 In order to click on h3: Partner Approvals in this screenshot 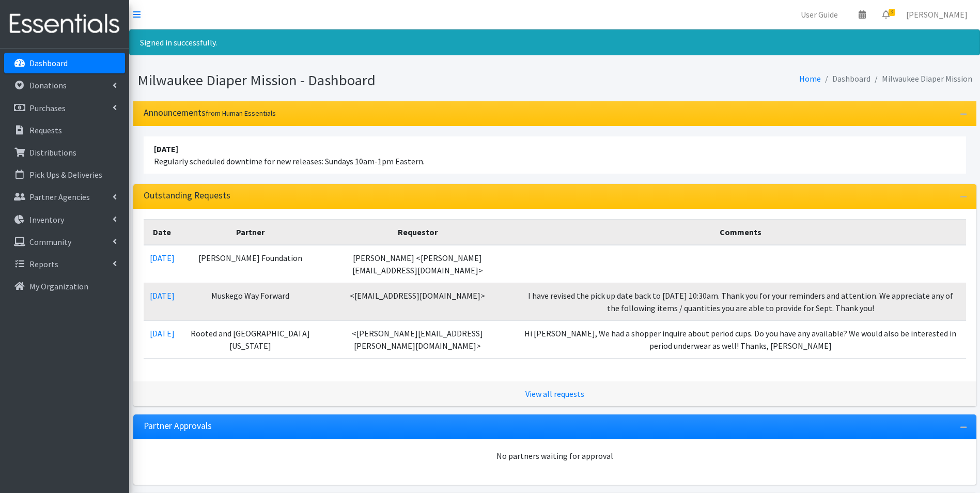, I will do `click(178, 426)`.